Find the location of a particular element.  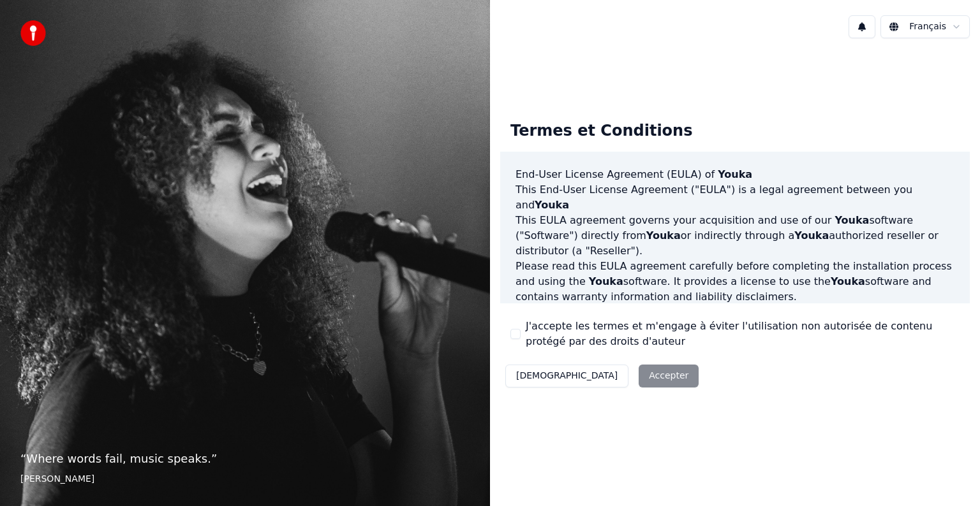

p: “ Where words fail, music speaks. ” is located at coordinates (245, 459).